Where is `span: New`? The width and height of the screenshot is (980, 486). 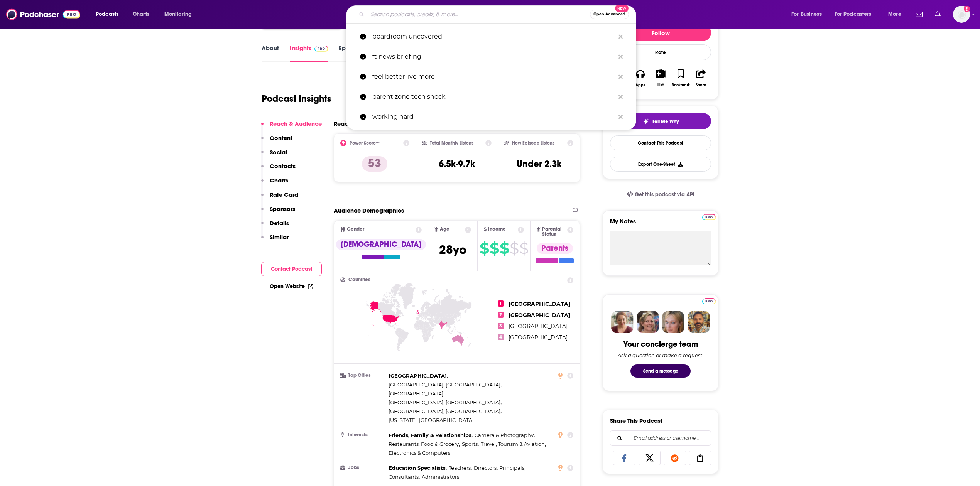 span: New is located at coordinates (622, 8).